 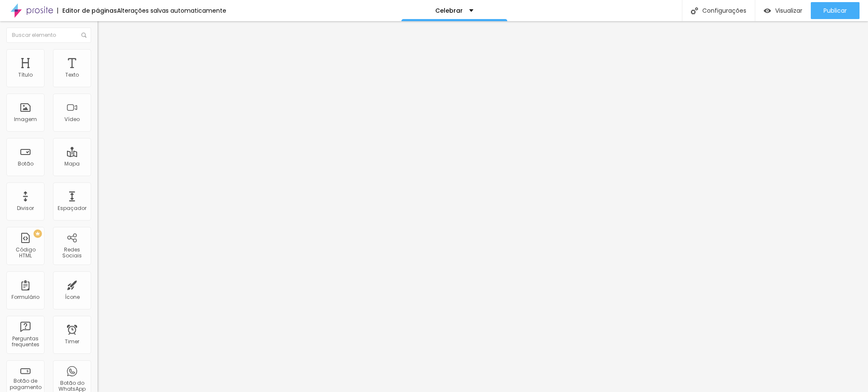 I want to click on input: Buscar elemento, so click(x=49, y=35).